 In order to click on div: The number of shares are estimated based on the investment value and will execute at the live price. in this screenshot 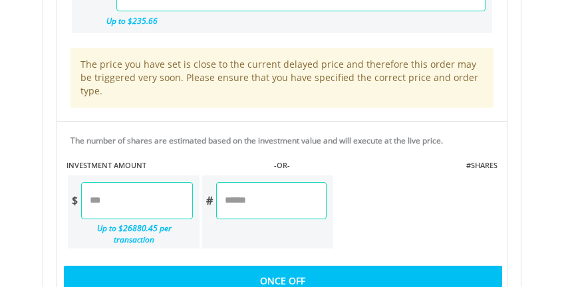, I will do `click(286, 140)`.